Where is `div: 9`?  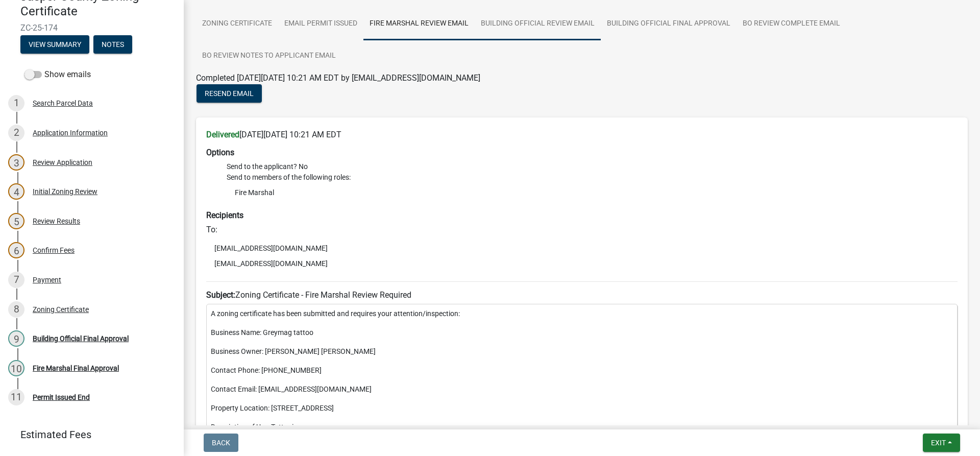 div: 9 is located at coordinates (16, 339).